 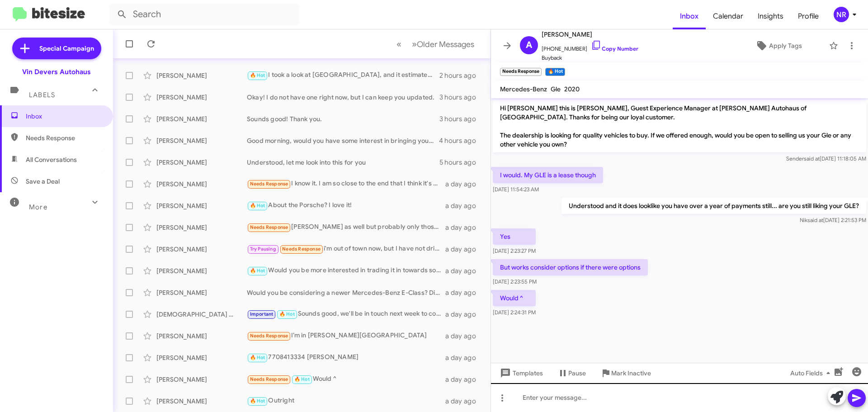 What do you see at coordinates (461, 76) in the screenshot?
I see `div: 2 hours ago` at bounding box center [461, 76].